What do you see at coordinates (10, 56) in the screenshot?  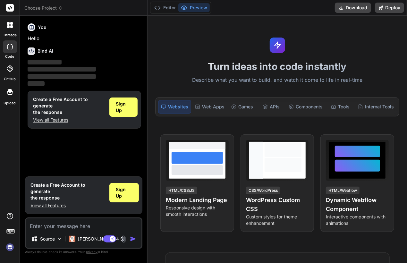 I see `label: code` at bounding box center [10, 56].